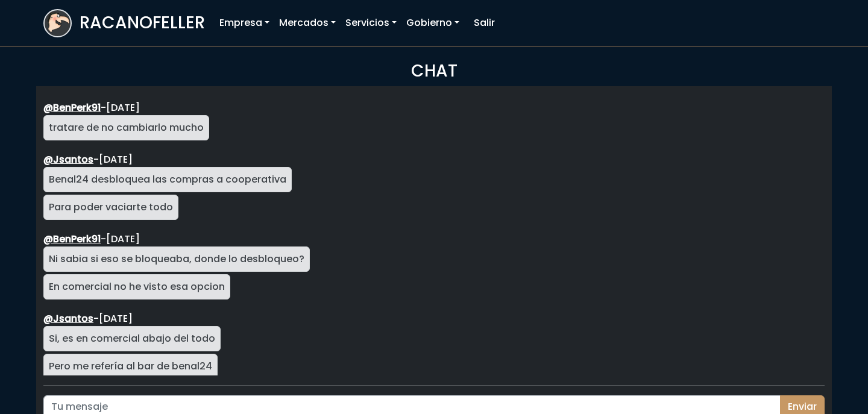  What do you see at coordinates (57, 22) in the screenshot?
I see `img: logoracarojo.png` at bounding box center [57, 22].